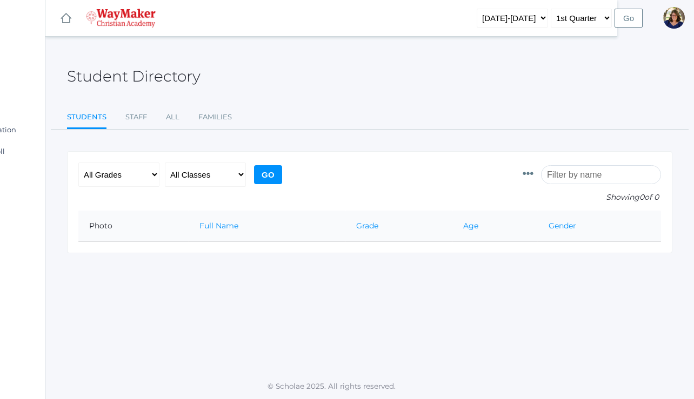  I want to click on a: Families, so click(215, 117).